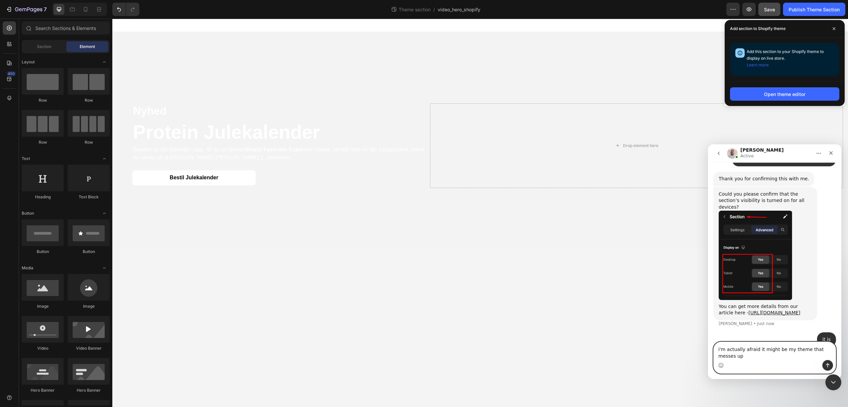  I want to click on p: Active, so click(39, 12).